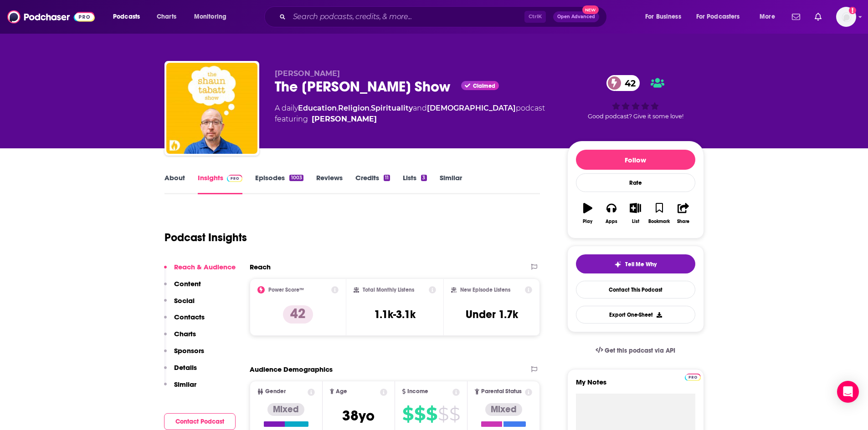 The height and width of the screenshot is (430, 868). I want to click on h3: Under 1.7k, so click(492, 314).